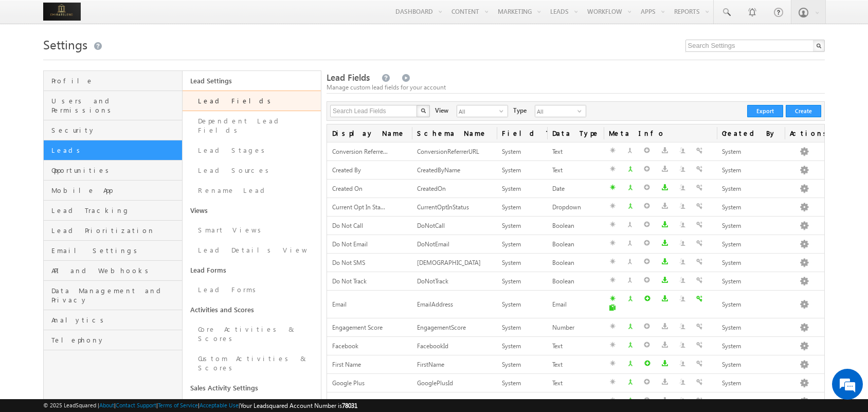 The height and width of the screenshot is (412, 868). I want to click on a: Contact Support, so click(136, 404).